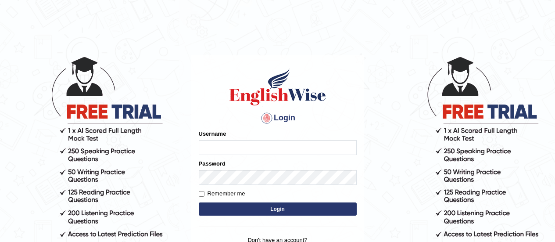 The height and width of the screenshot is (242, 555). I want to click on img: Logo of English Wise sign in for intelligent practice with AI, so click(278, 87).